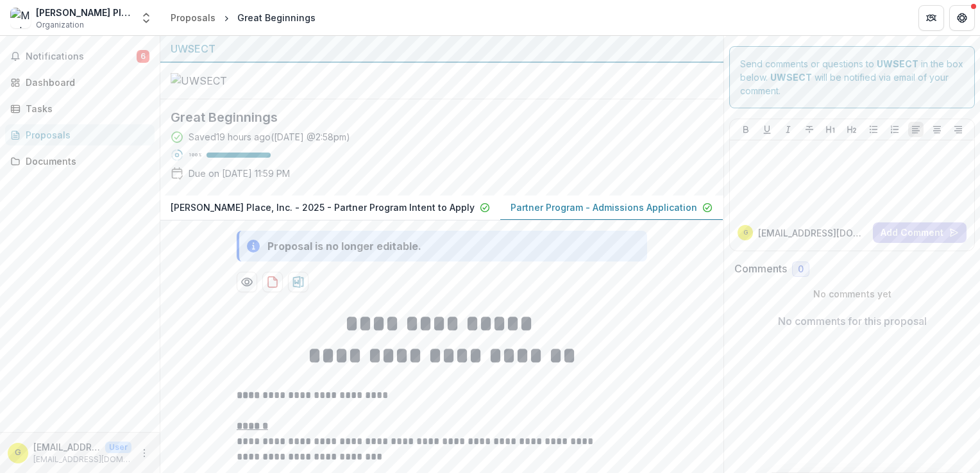  What do you see at coordinates (234, 81) in the screenshot?
I see `img: UWSECT` at bounding box center [234, 81].